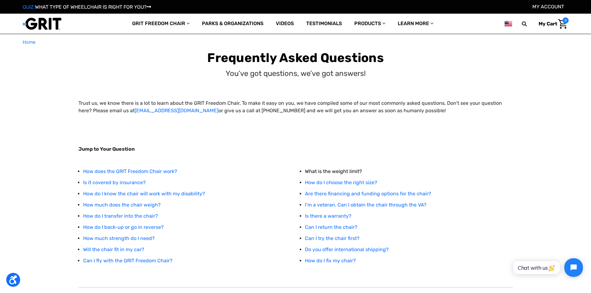  Describe the element at coordinates (67, 15) in the screenshot. I see `button: Open chat widget` at that location.